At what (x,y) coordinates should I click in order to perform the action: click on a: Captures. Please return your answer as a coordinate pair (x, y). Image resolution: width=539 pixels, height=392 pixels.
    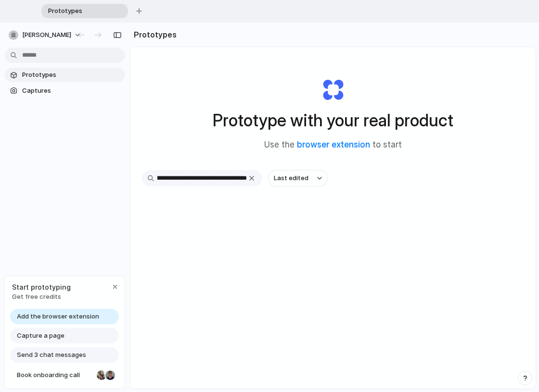
    Looking at the image, I should click on (65, 91).